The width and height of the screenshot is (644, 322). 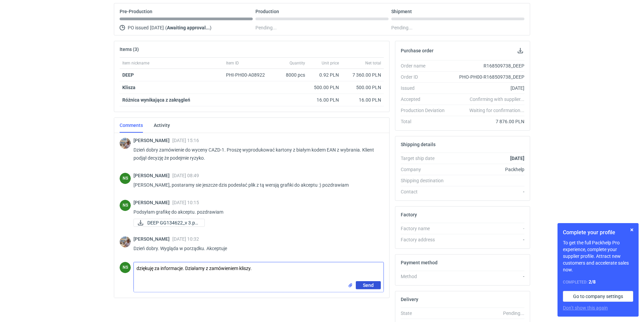 I want to click on a: Activity, so click(x=162, y=125).